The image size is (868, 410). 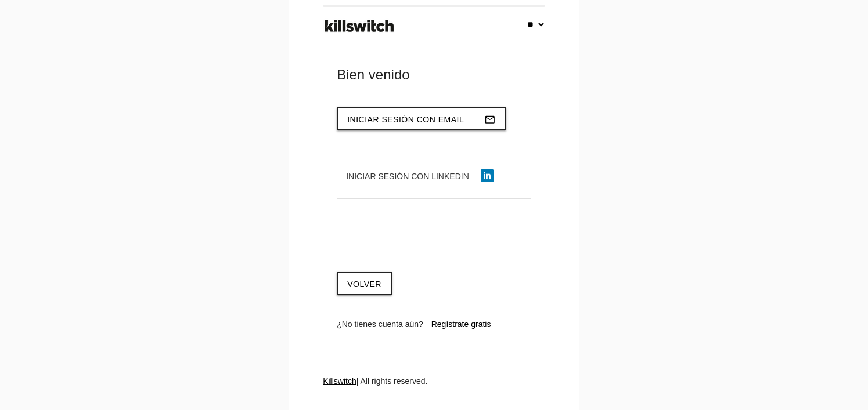 What do you see at coordinates (359, 26) in the screenshot?
I see `img: ks-logo-black-footer.png` at bounding box center [359, 26].